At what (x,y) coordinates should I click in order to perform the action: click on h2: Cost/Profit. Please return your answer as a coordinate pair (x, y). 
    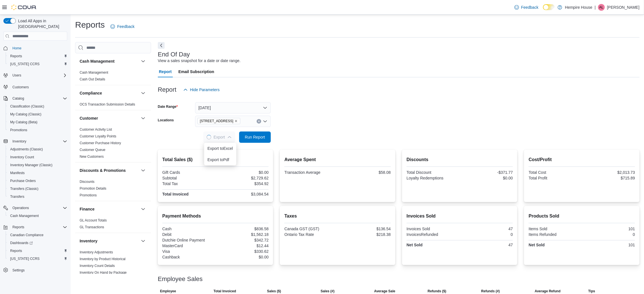
    Looking at the image, I should click on (581, 160).